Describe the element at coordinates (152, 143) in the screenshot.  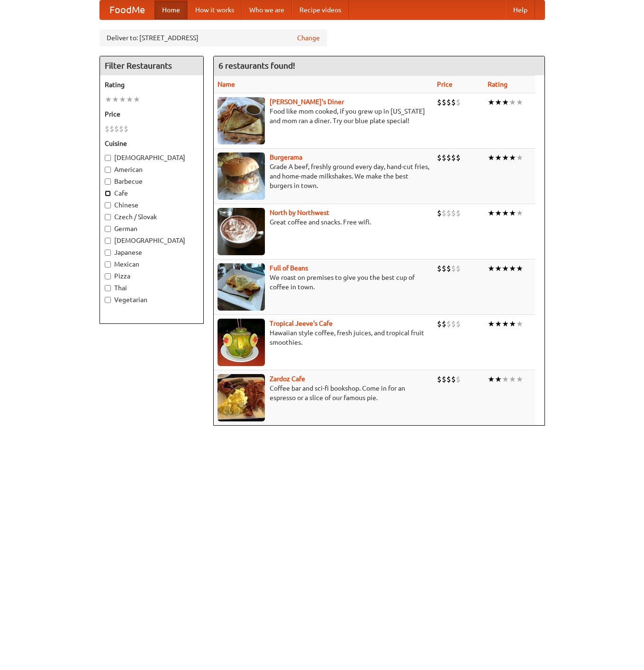
I see `h5: Cuisine` at that location.